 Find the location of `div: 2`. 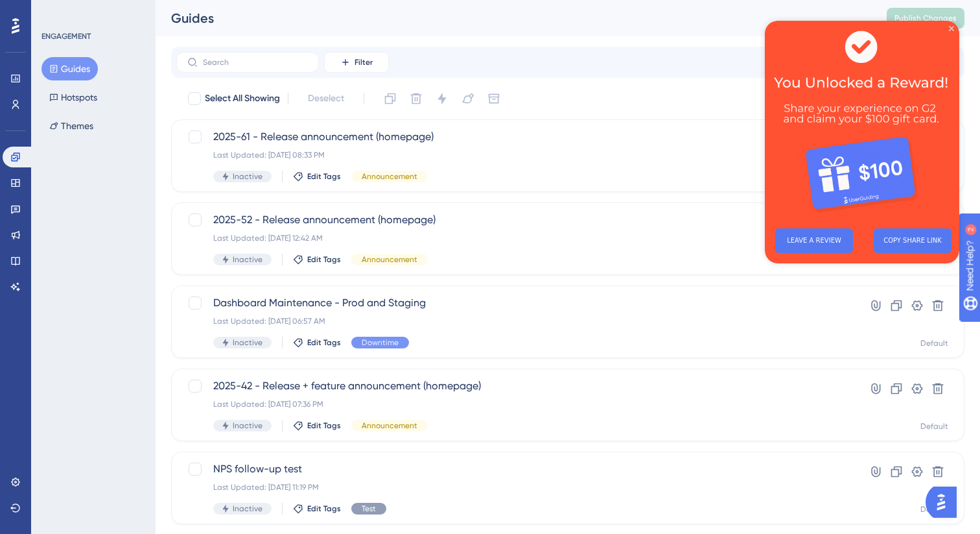

div: 2 is located at coordinates (92, 12).